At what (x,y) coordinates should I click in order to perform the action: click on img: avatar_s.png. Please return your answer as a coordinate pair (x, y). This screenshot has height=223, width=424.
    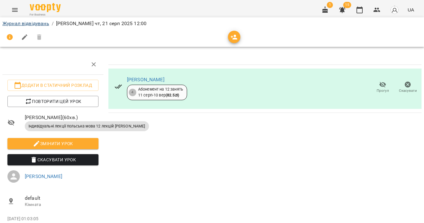
    Looking at the image, I should click on (395, 10).